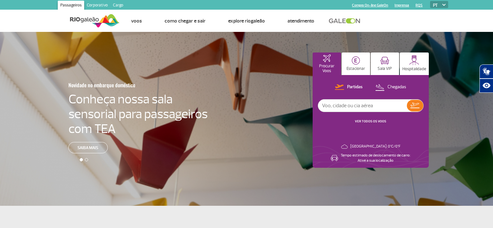 The width and height of the screenshot is (493, 228). I want to click on a: Compra On-line GaleOn, so click(370, 5).